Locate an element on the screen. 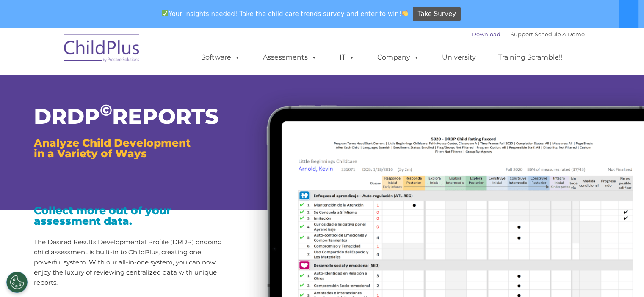 This screenshot has width=644, height=297. a: Software is located at coordinates (221, 58).